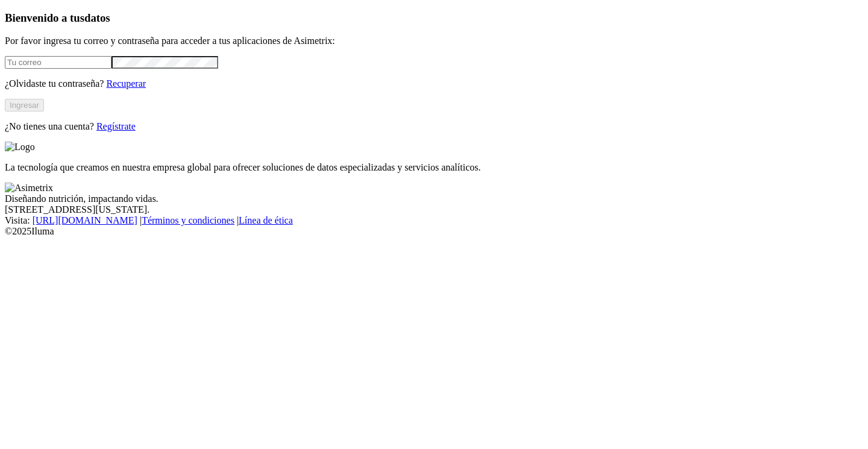 Image resolution: width=868 pixels, height=449 pixels. Describe the element at coordinates (97, 17) in the screenshot. I see `span: datos` at that location.